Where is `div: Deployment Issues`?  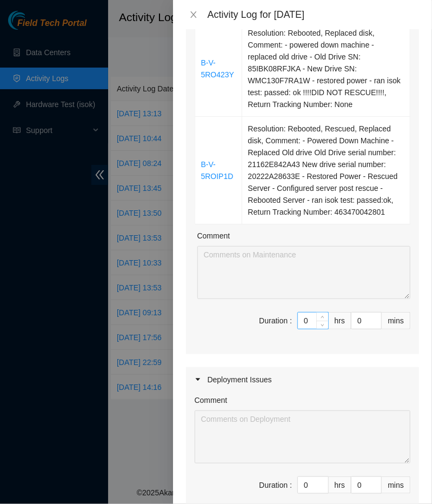 div: Deployment Issues is located at coordinates (302, 379).